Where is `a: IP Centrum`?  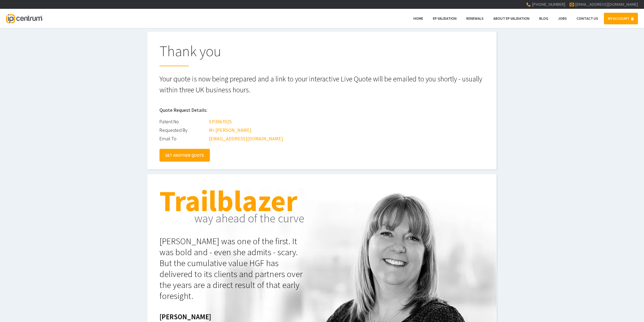
a: IP Centrum is located at coordinates (24, 18).